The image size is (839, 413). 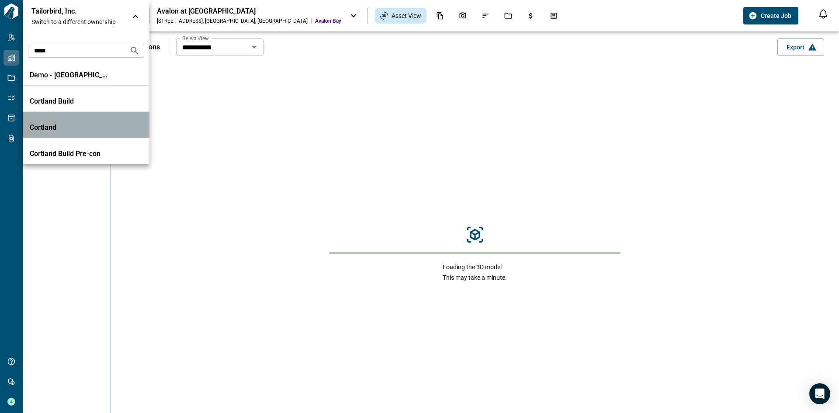 What do you see at coordinates (819, 394) in the screenshot?
I see `div: Open Intercom Messenger` at bounding box center [819, 394].